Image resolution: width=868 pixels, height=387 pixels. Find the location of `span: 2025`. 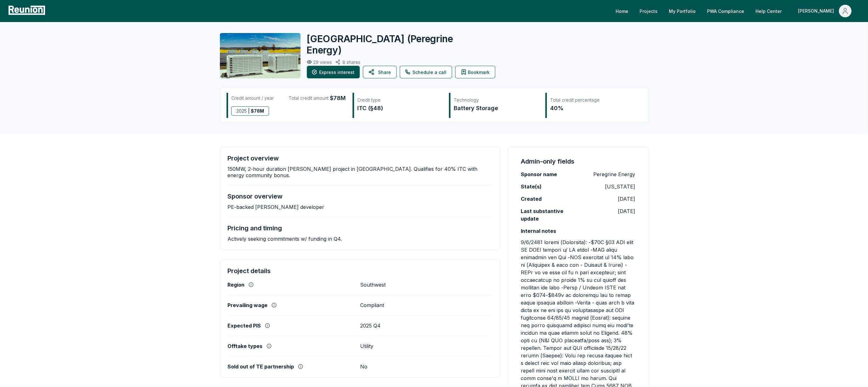

span: 2025 is located at coordinates (241, 111).